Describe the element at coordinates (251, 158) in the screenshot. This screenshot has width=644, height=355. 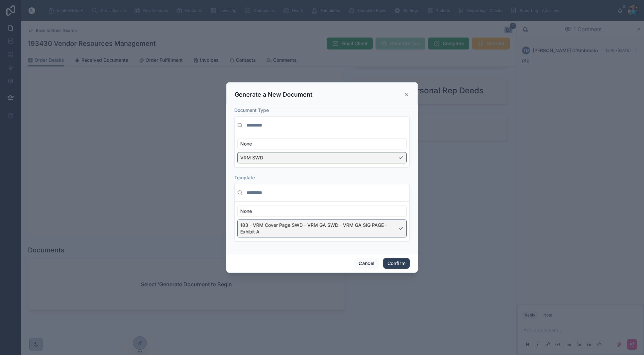
I see `span: VRM SWD` at that location.